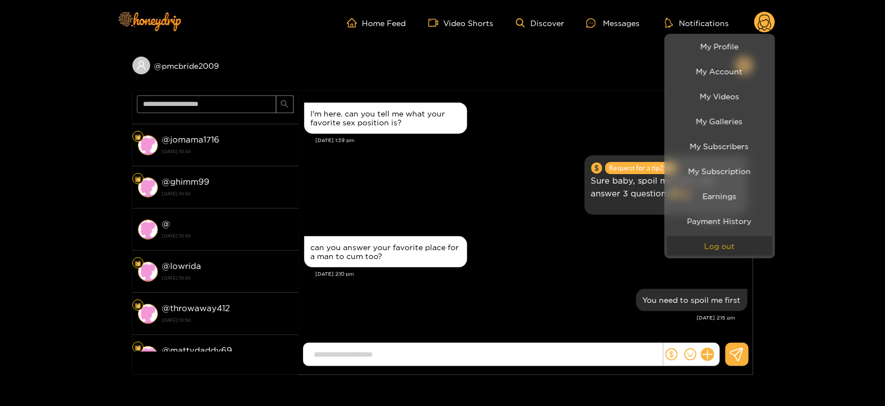  I want to click on a: My Account, so click(720, 71).